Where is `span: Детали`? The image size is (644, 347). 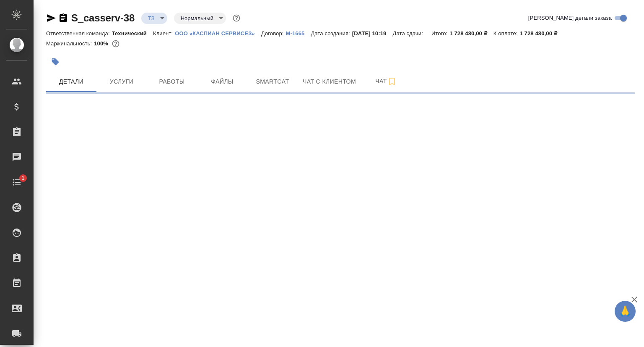 span: Детали is located at coordinates (71, 81).